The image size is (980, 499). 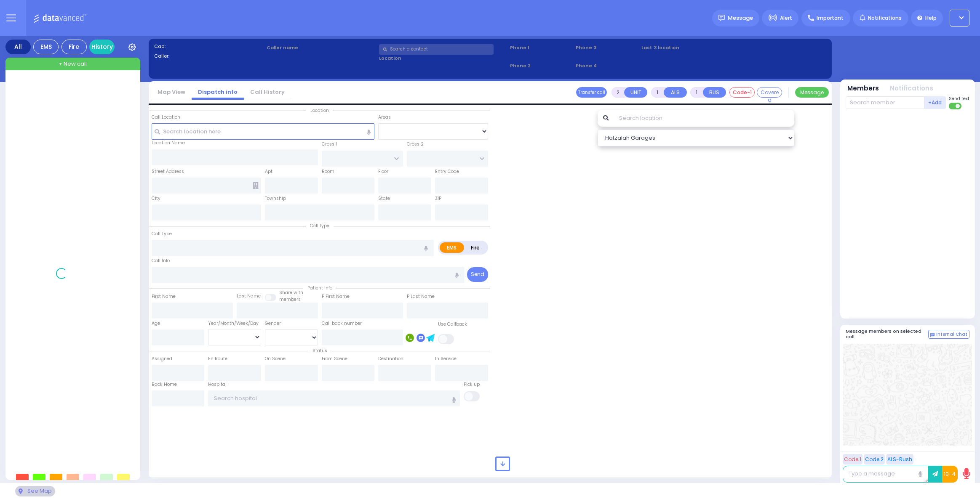 I want to click on span: Send text, so click(x=959, y=99).